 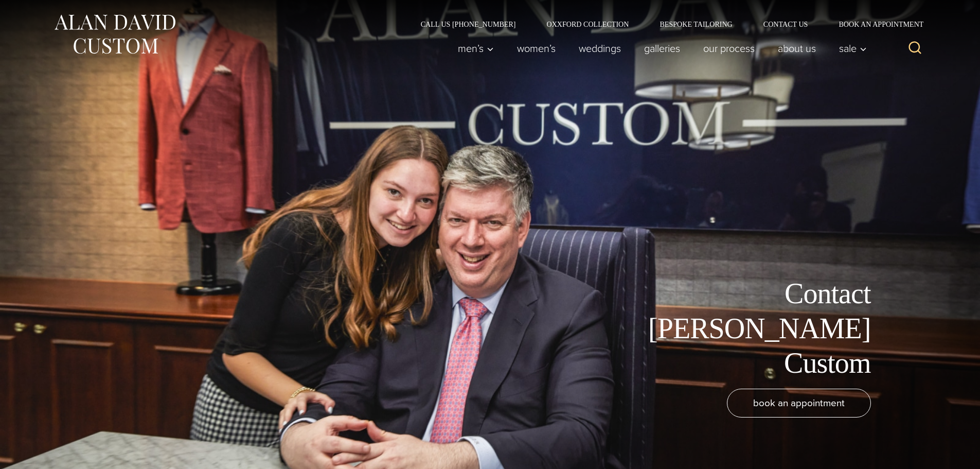 I want to click on nav: Primary Navigation, so click(x=659, y=49).